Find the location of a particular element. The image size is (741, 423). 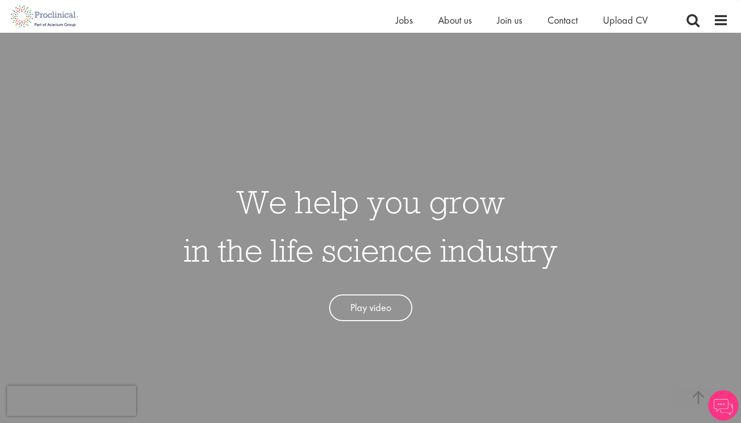

a: About us is located at coordinates (454, 20).